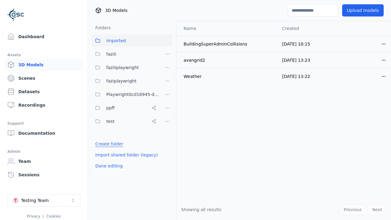 The height and width of the screenshot is (220, 391). What do you see at coordinates (44, 161) in the screenshot?
I see `a: Team` at bounding box center [44, 161].